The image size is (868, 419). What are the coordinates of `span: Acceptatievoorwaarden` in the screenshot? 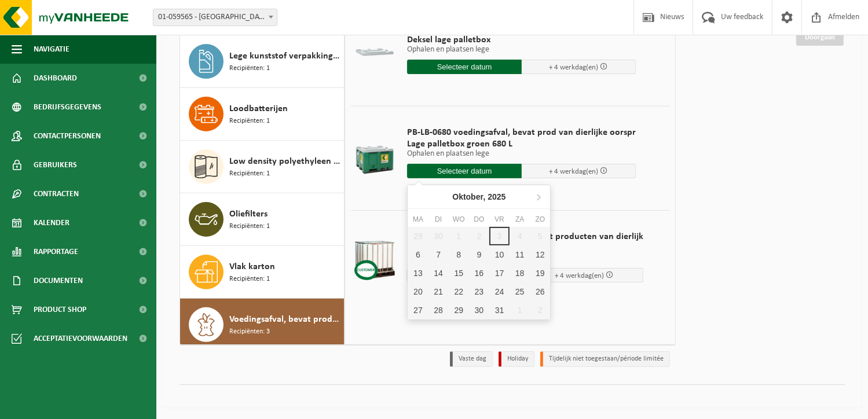 It's located at (80, 339).